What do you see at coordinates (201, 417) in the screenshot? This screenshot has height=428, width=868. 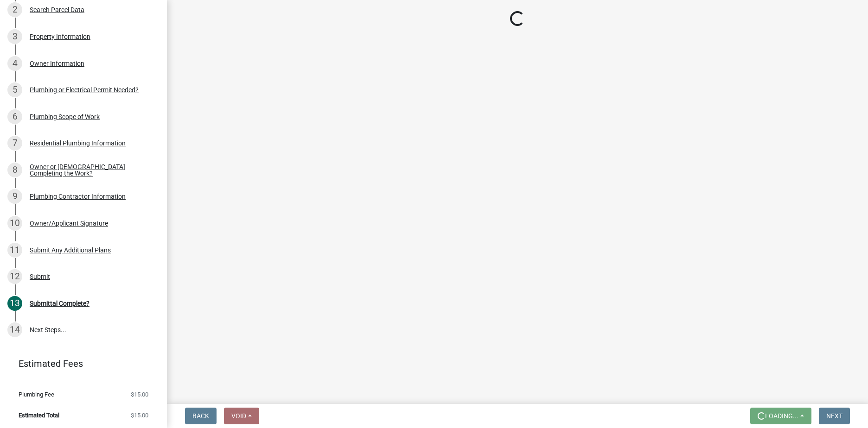 I see `button: Back` at bounding box center [201, 417].